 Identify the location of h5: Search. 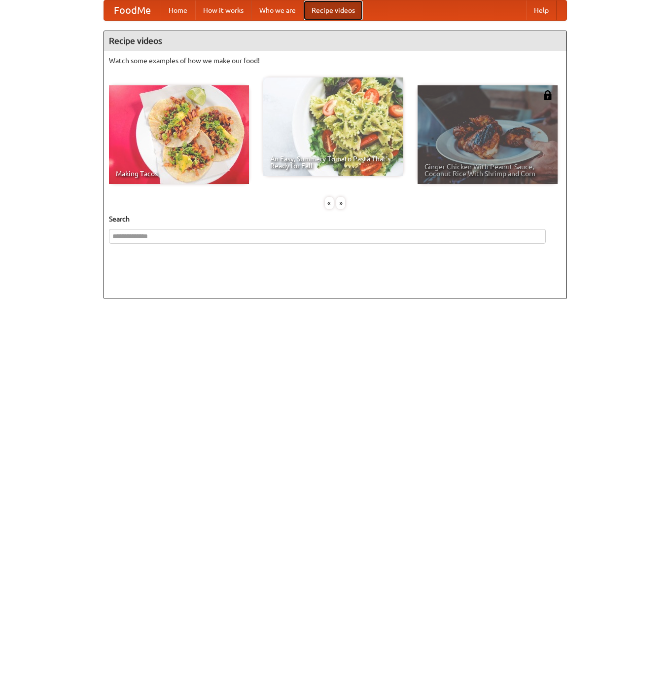
(335, 219).